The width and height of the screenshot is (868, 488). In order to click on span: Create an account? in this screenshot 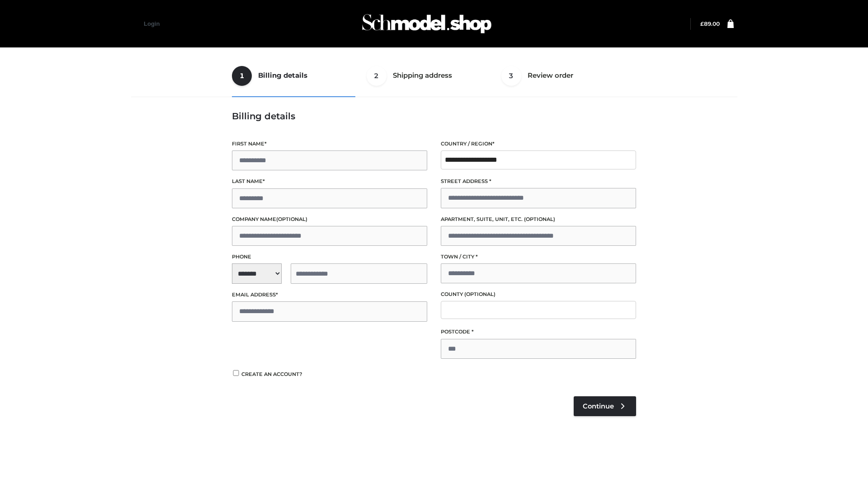, I will do `click(272, 374)`.